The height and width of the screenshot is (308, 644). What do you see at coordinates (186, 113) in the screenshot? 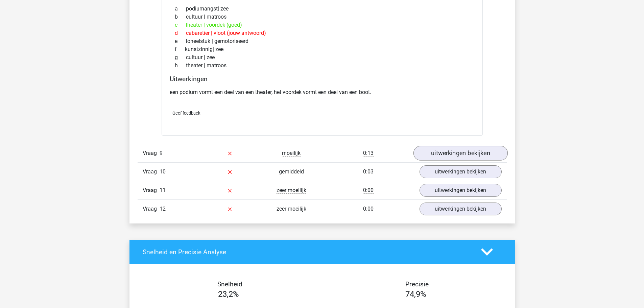
I see `span: Geef feedback` at bounding box center [186, 113].